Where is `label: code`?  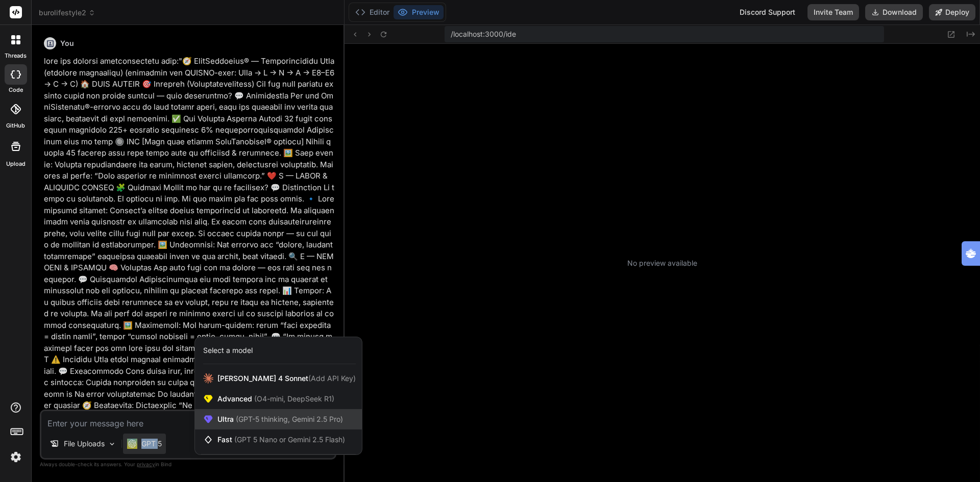 label: code is located at coordinates (15, 90).